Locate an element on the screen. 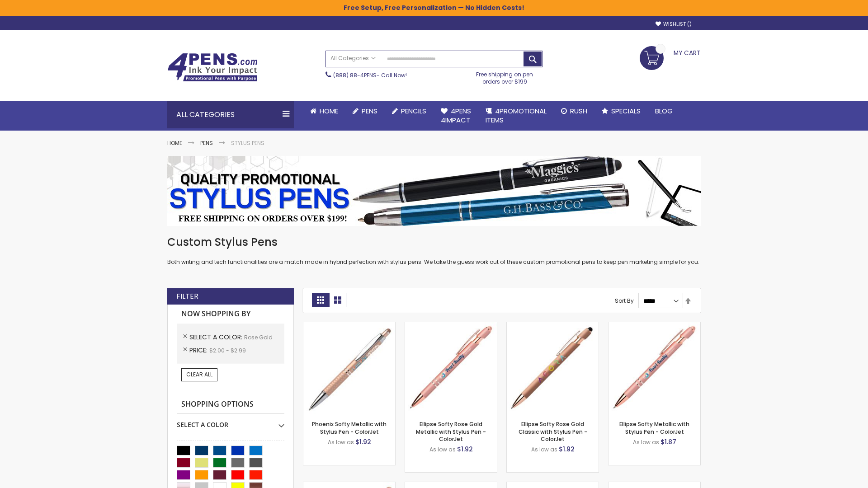  label: Sort By is located at coordinates (625, 301).